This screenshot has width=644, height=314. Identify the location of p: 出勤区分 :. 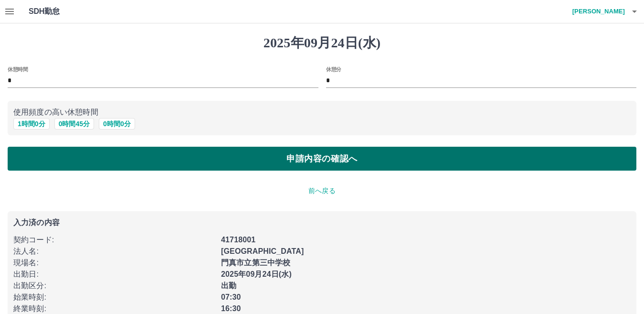
(114, 286).